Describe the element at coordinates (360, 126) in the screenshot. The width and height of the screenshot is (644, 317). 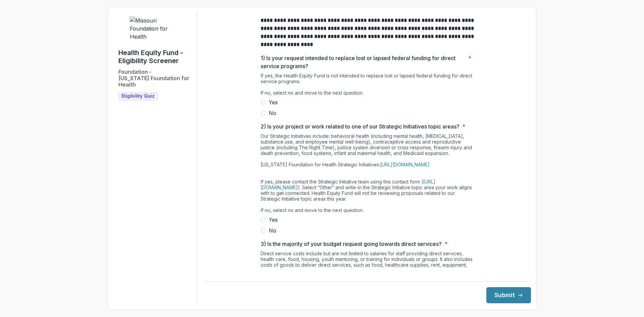
I see `p: 2) Is your project or work related to one of our Strategic Initiatives topic areas?` at that location.